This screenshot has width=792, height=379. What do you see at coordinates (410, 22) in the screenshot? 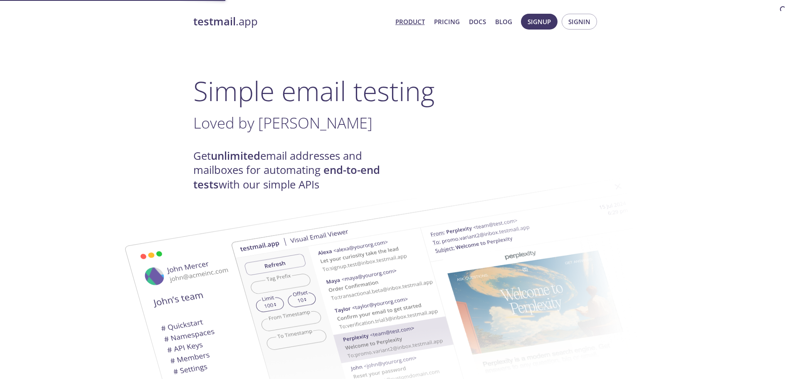
I see `a: Product` at bounding box center [410, 22].